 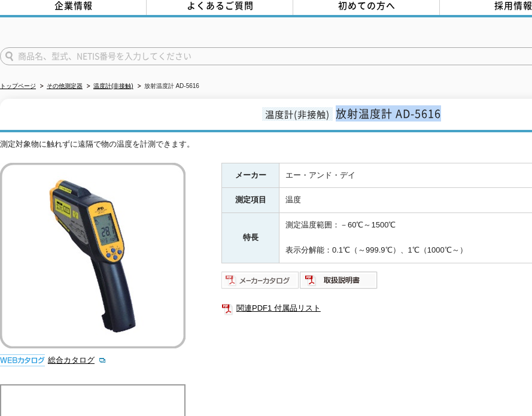 I want to click on th: メーカー, so click(x=251, y=176).